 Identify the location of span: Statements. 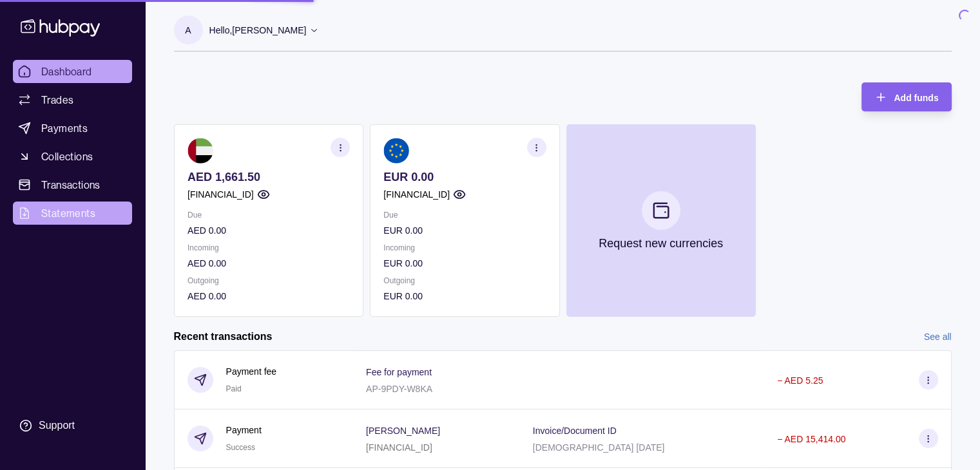
(68, 213).